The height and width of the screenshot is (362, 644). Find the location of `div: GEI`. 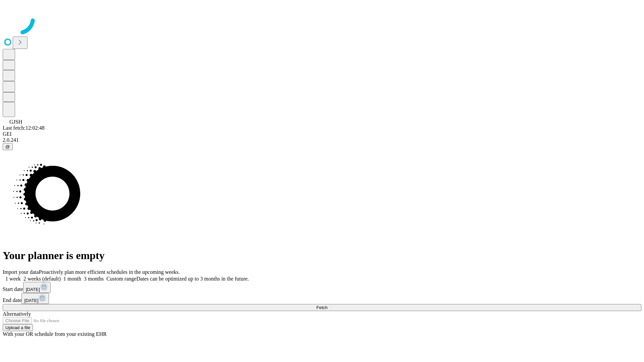

div: GEI is located at coordinates (322, 134).